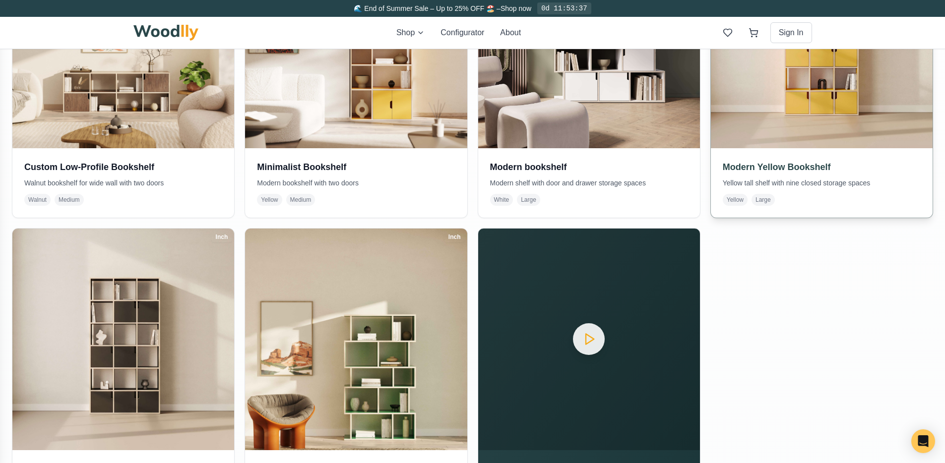 Image resolution: width=945 pixels, height=463 pixels. I want to click on button: Sign In, so click(791, 33).